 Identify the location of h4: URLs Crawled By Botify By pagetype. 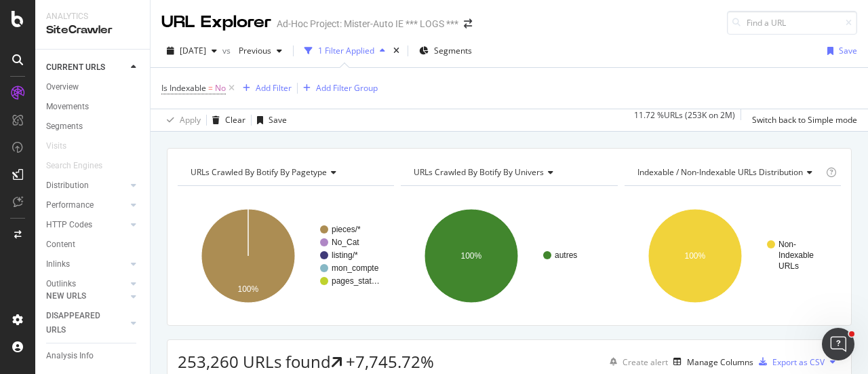
(285, 172).